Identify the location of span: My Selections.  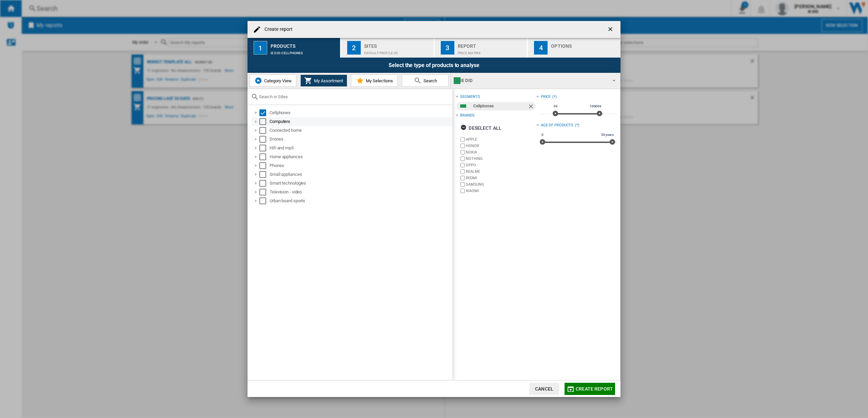
(378, 80).